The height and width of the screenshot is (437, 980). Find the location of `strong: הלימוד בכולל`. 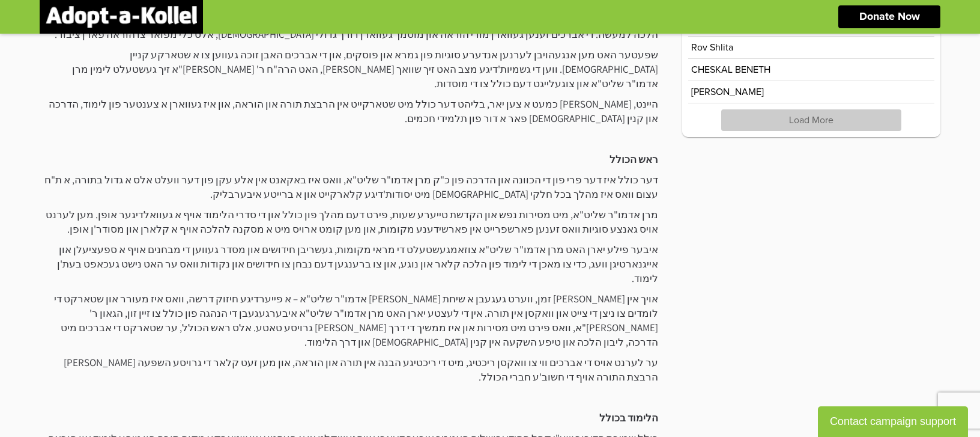

strong: הלימוד בכולל is located at coordinates (629, 417).